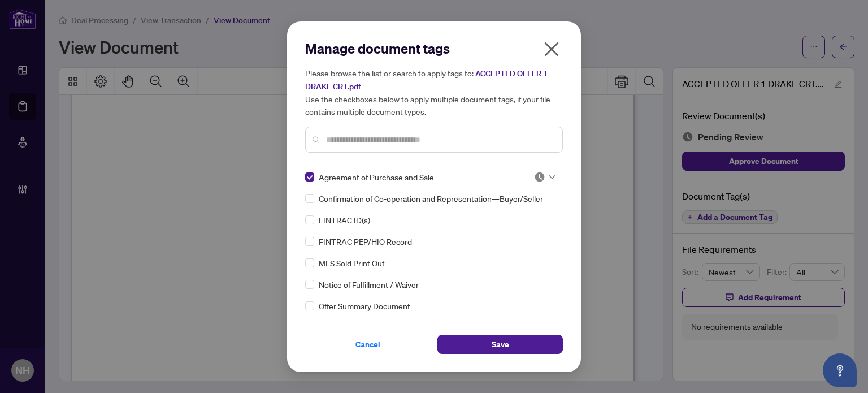 This screenshot has width=868, height=393. I want to click on span: Pending Review, so click(545, 177).